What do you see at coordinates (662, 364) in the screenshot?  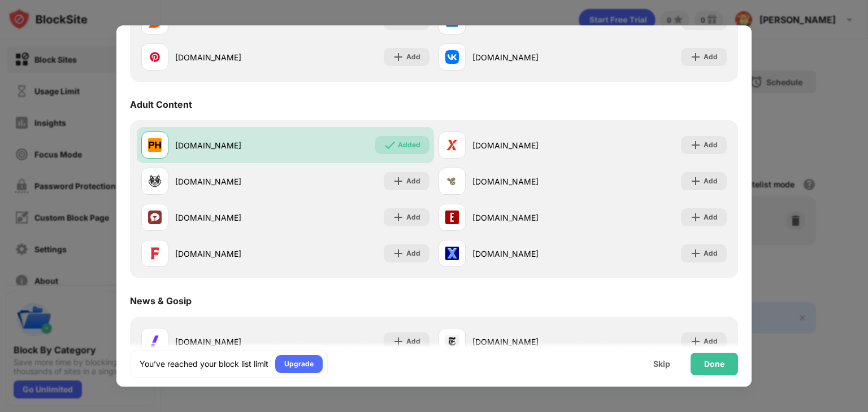 I see `div: Skip` at bounding box center [662, 364].